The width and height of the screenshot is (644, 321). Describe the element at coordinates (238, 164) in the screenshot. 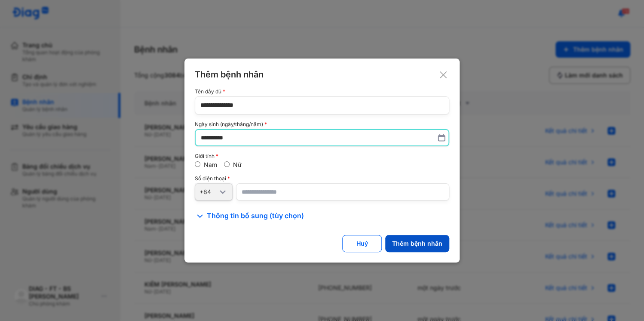

I see `label: Nữ` at that location.